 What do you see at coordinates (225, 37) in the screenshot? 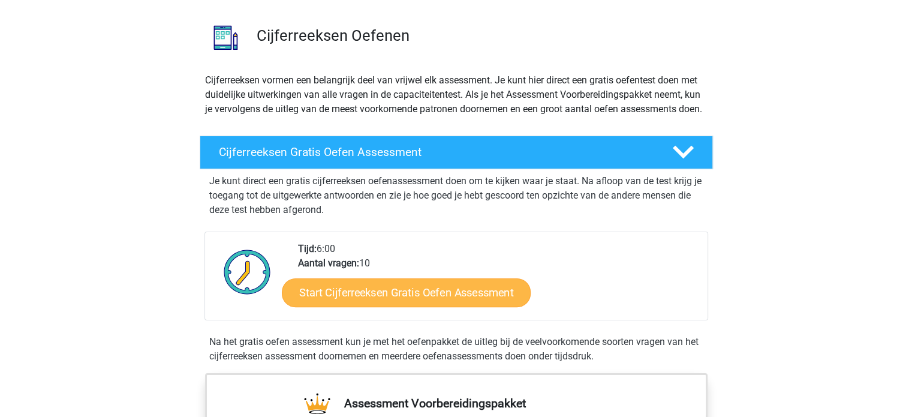
I see `img: cijferreeksen` at bounding box center [225, 37].